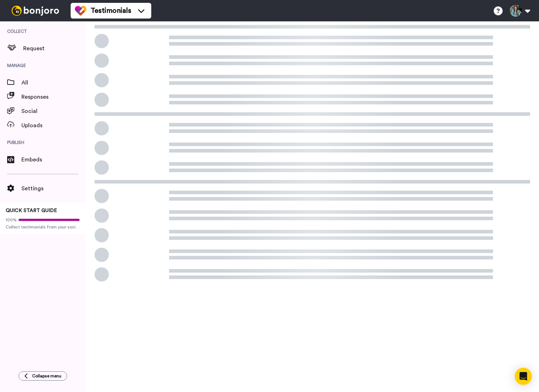 The width and height of the screenshot is (539, 392). What do you see at coordinates (47, 376) in the screenshot?
I see `span: Collapse menu` at bounding box center [47, 376].